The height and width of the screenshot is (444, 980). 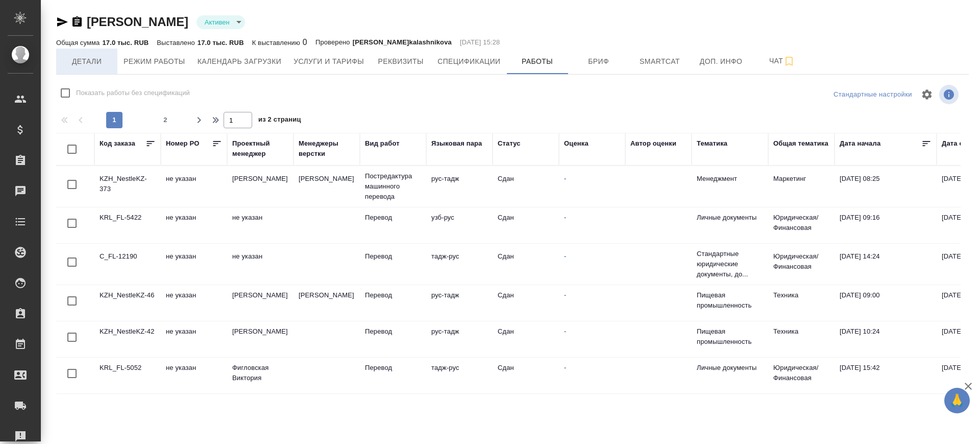 What do you see at coordinates (382, 144) in the screenshot?
I see `div: Вид работ` at bounding box center [382, 144].